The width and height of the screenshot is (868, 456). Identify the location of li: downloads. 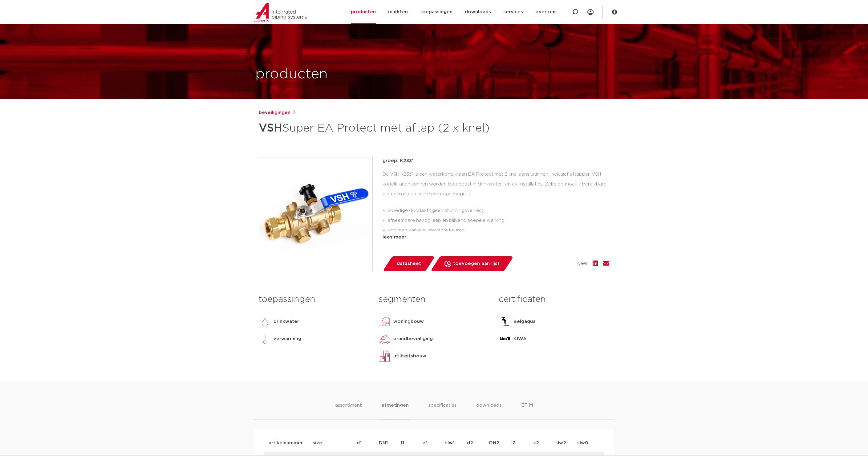
(489, 410).